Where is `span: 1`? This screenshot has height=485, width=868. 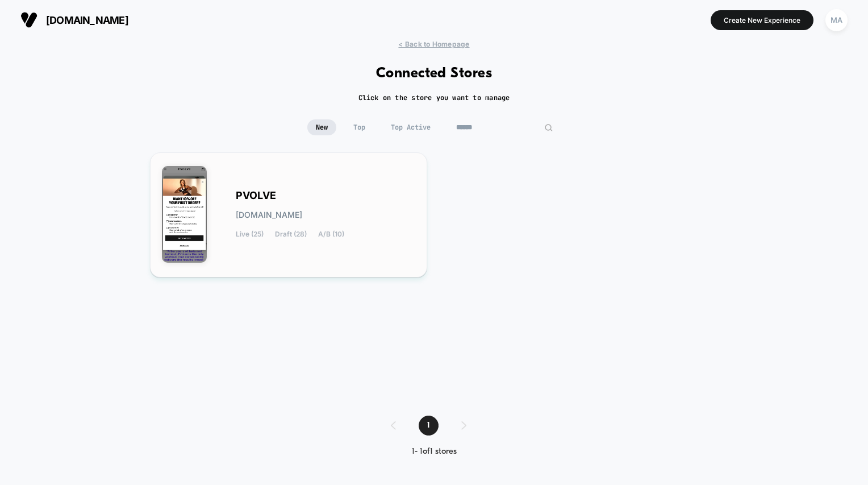 span: 1 is located at coordinates (428, 425).